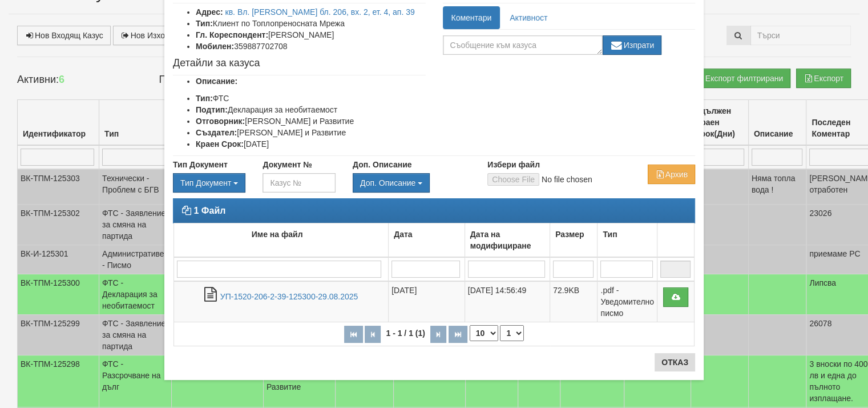 This screenshot has height=408, width=868. I want to click on td: Дата: No sort applied, activate to apply an ascending sort, so click(427, 241).